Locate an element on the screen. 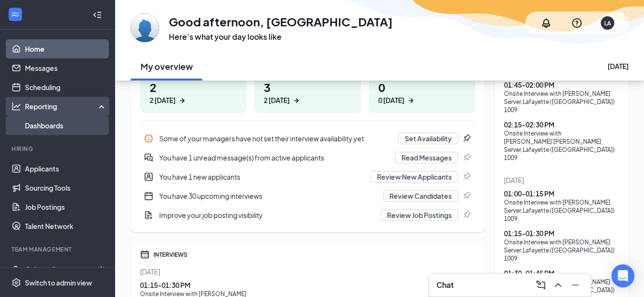  button: ChevronUp is located at coordinates (558, 285).